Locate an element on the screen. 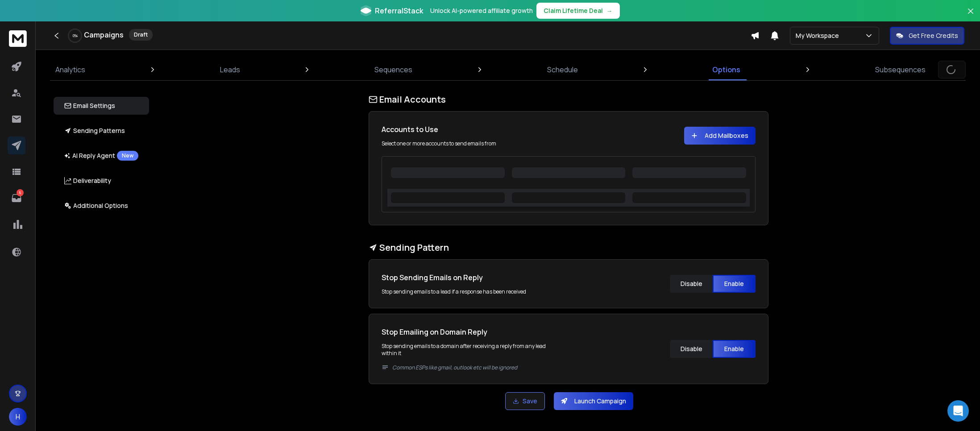 The image size is (980, 431). p: Options is located at coordinates (726, 70).